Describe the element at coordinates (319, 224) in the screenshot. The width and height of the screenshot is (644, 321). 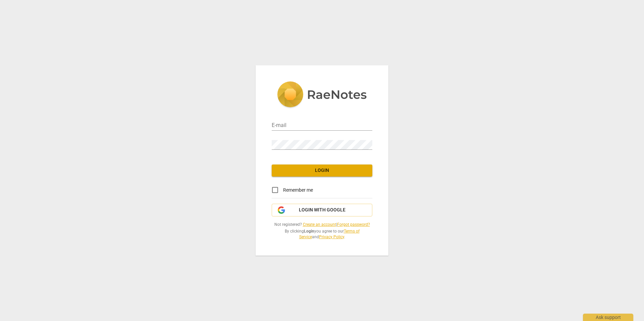
I see `a: Create an account` at that location.